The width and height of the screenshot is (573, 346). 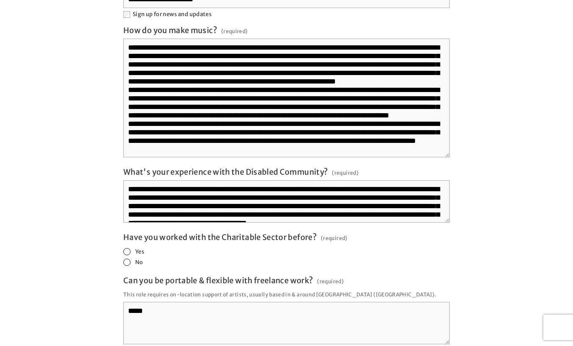 What do you see at coordinates (218, 280) in the screenshot?
I see `span: Can you be portable & flexible with freelance work?` at bounding box center [218, 280].